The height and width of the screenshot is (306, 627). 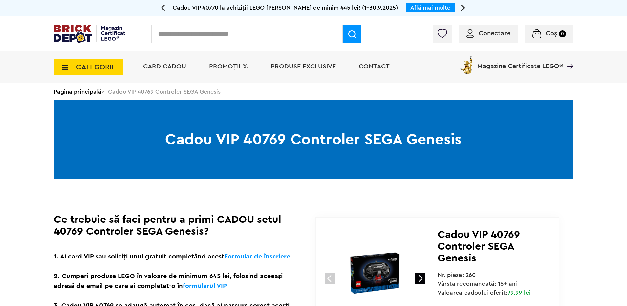 What do you see at coordinates (164, 67) in the screenshot?
I see `a: Card Cadou` at bounding box center [164, 67].